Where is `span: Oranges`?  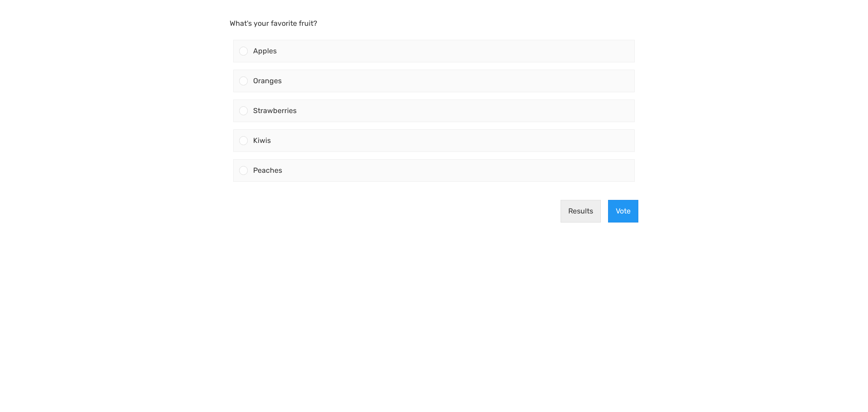 span: Oranges is located at coordinates (267, 81).